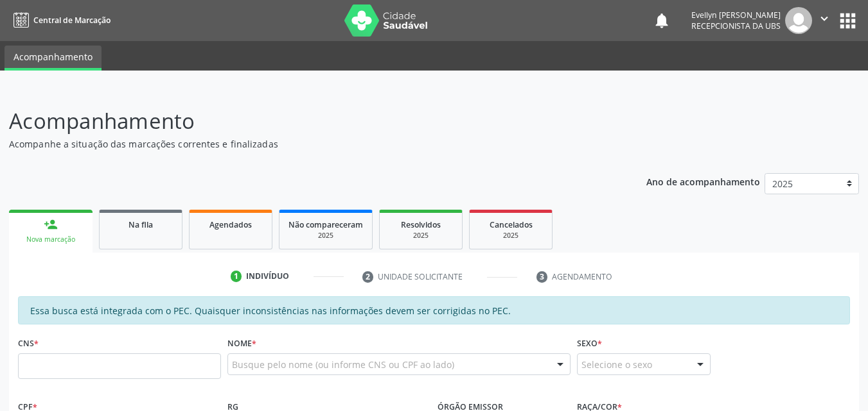  I want to click on a: Acompanhamento, so click(52, 58).